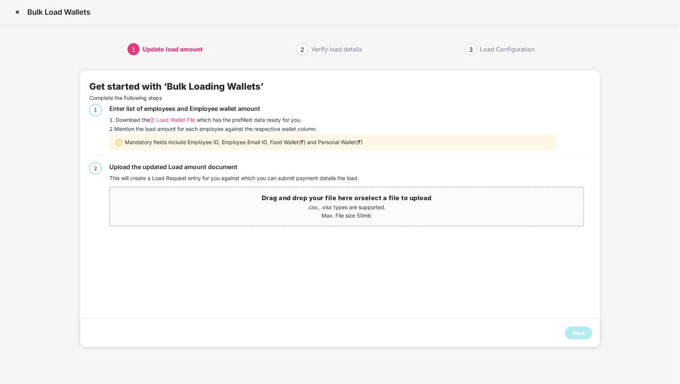 The image size is (680, 384). I want to click on p: Complete the Following steps, so click(340, 98).